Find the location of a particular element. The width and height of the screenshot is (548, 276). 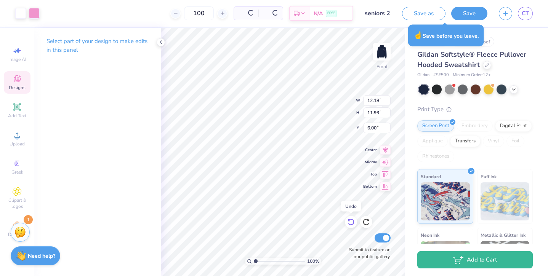

div: Applique is located at coordinates (432, 141).